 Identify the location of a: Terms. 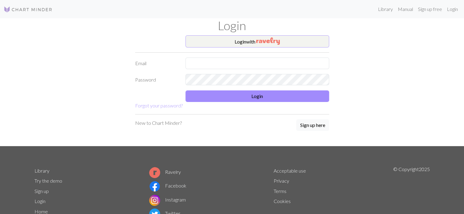
(280, 191).